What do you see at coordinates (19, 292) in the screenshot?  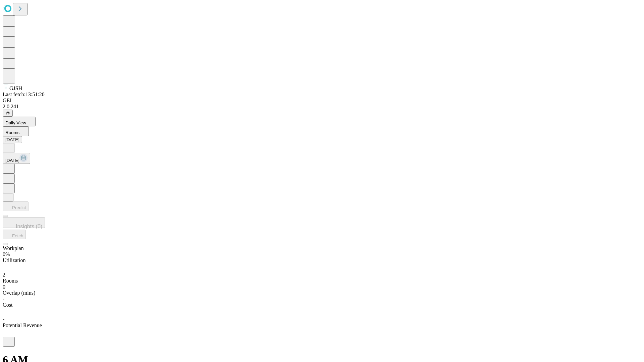 I see `span: Overlap (mins)` at bounding box center [19, 292].